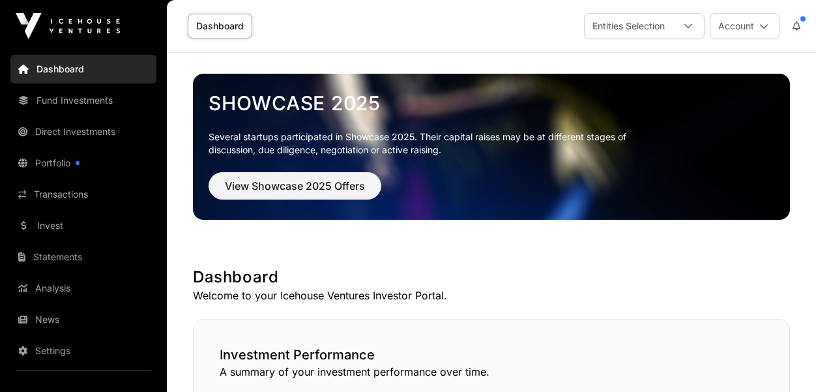  What do you see at coordinates (295, 186) in the screenshot?
I see `span: View Showcase 2025 Offers` at bounding box center [295, 186].